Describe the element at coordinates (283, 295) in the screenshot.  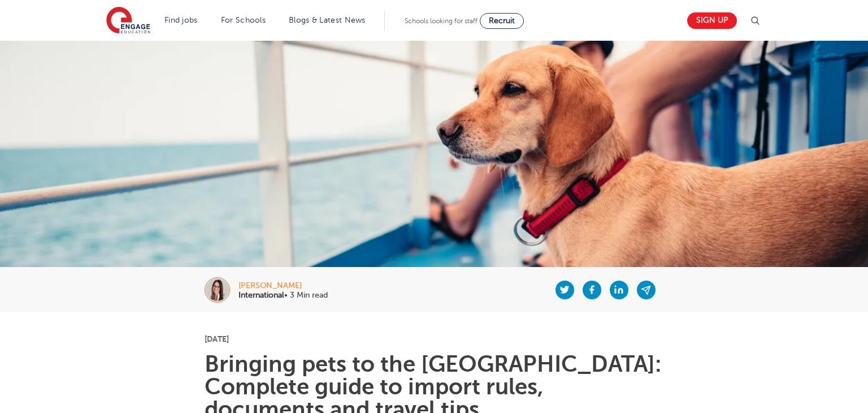
I see `p: • 3 Min read` at that location.